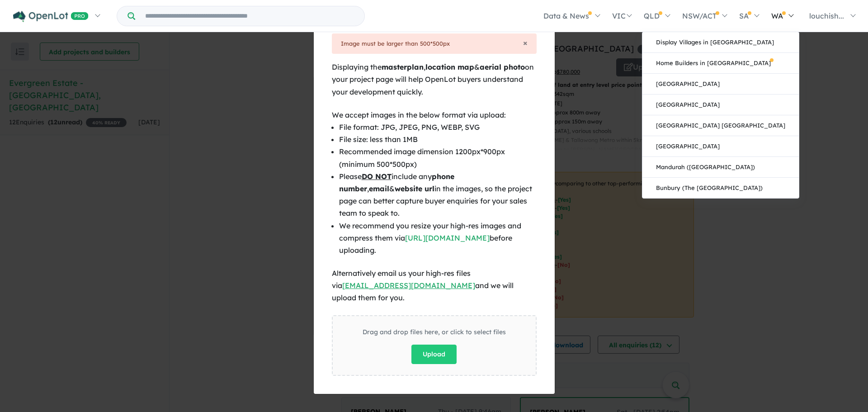  What do you see at coordinates (438, 238) in the screenshot?
I see `li: We recommend you resize your high-res images and compress them via before uploading.` at bounding box center [438, 238].